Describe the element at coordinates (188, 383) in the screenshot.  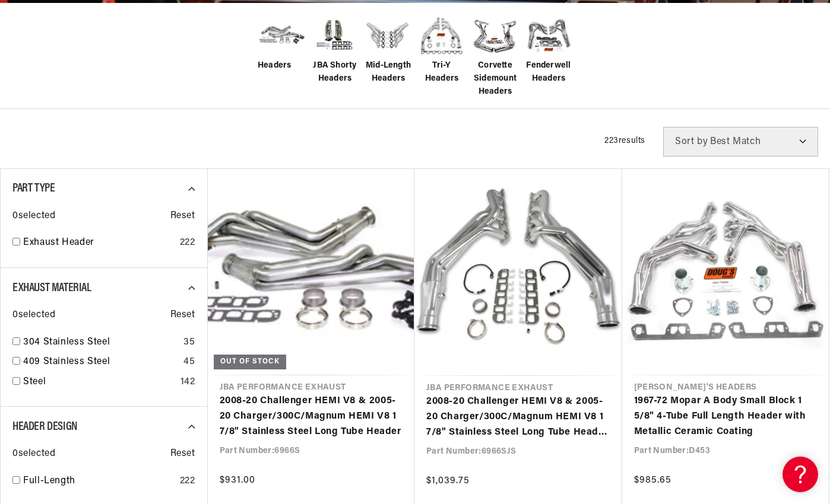
I see `div: 142` at that location.